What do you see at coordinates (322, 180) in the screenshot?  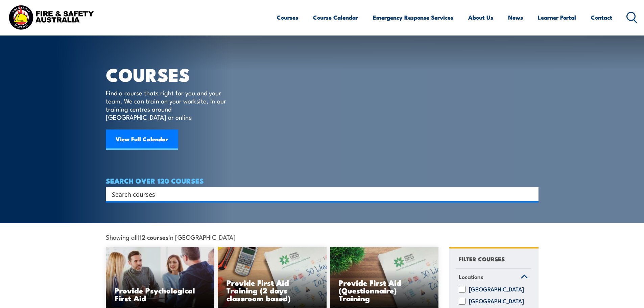 I see `h4: SEARCH OVER 120 COURSES` at bounding box center [322, 180].